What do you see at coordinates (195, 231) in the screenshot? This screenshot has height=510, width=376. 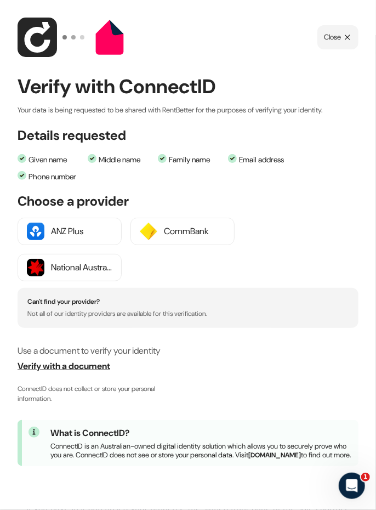 I see `div: CommBank` at bounding box center [195, 231].